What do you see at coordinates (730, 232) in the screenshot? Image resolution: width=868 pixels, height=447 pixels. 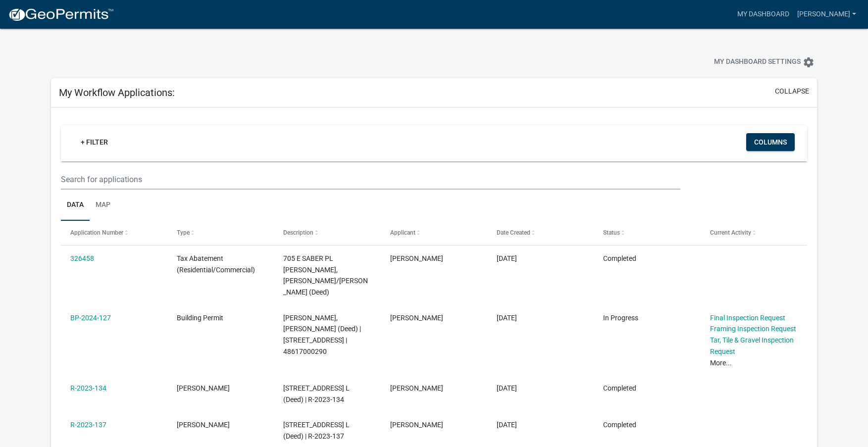 I see `span: Current Activity` at bounding box center [730, 232].